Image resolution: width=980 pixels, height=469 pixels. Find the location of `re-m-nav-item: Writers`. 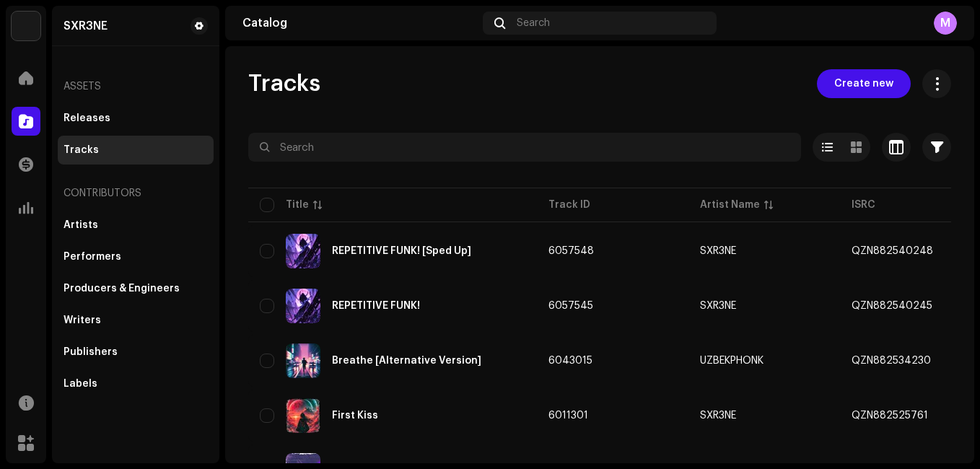

re-m-nav-item: Writers is located at coordinates (136, 320).